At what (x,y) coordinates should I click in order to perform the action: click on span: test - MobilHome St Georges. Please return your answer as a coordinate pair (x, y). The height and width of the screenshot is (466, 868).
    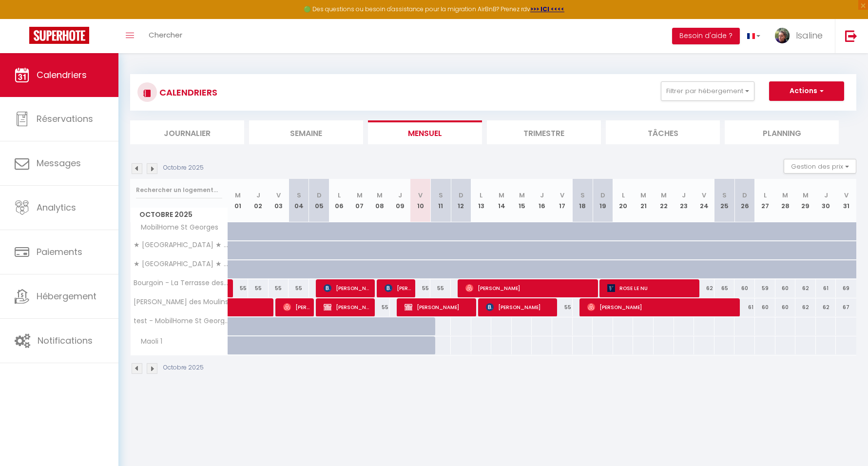
    Looking at the image, I should click on (181, 321).